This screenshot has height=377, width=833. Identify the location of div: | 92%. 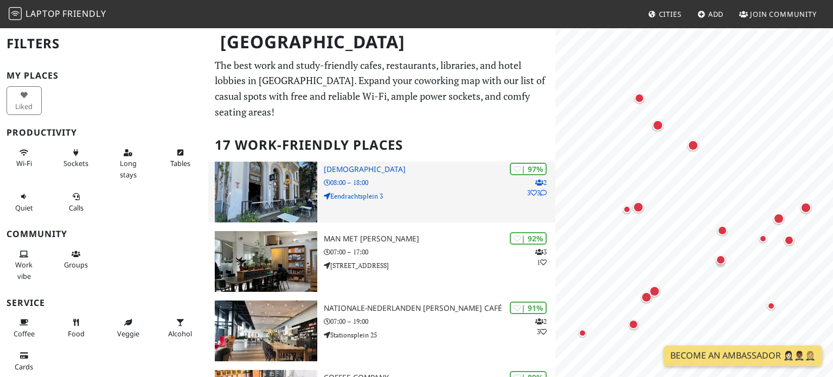
(528, 238).